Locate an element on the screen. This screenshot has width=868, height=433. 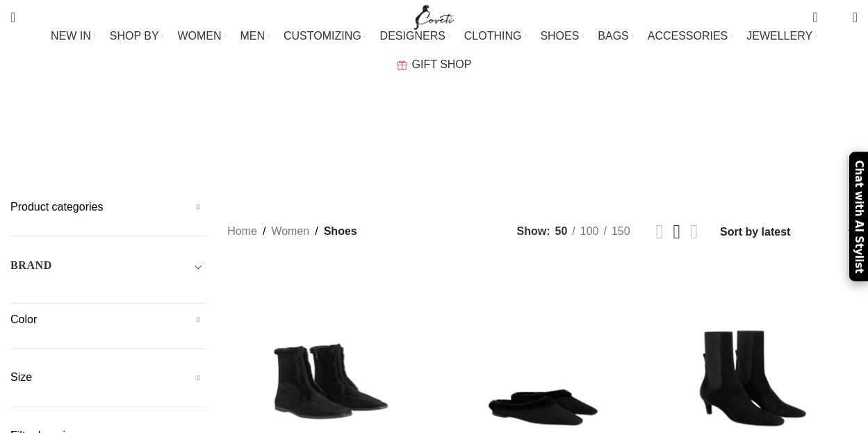
a: Home is located at coordinates (242, 231).